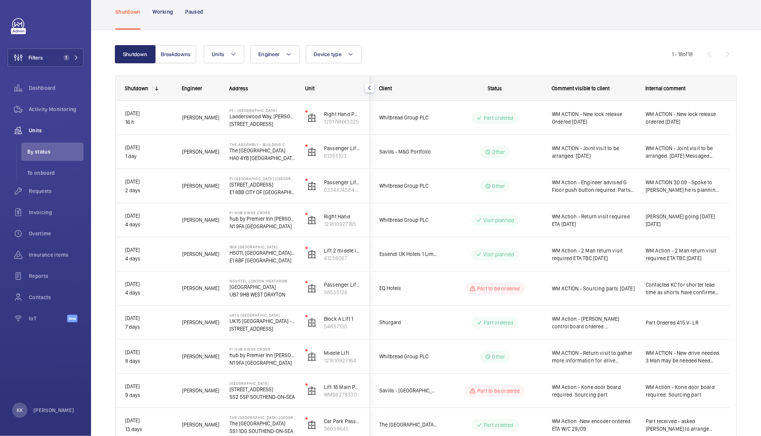  What do you see at coordinates (163, 12) in the screenshot?
I see `p: Working` at bounding box center [163, 12].